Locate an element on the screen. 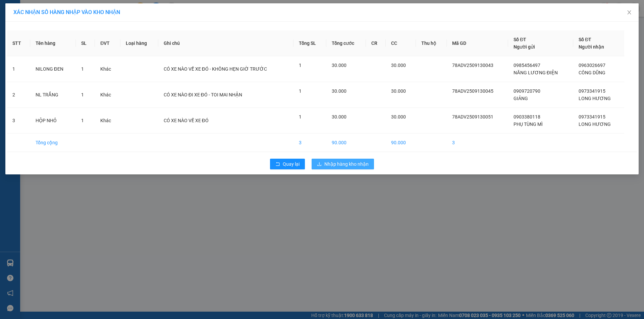  span: Quay lại is located at coordinates (291, 164).